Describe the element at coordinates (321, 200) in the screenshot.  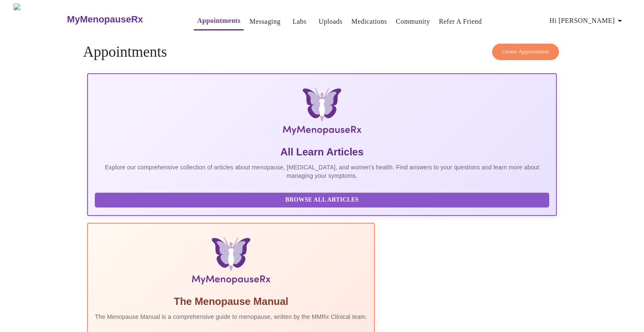
I see `button: Browse All Articles` at that location.